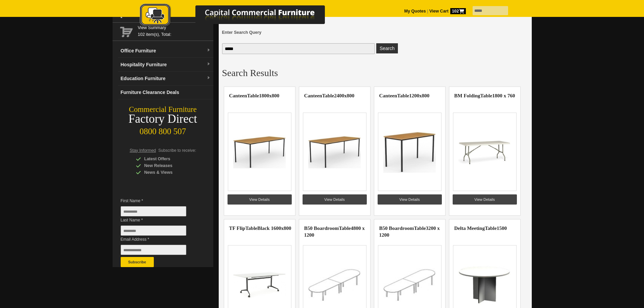 This screenshot has height=308, width=644. What do you see at coordinates (166, 92) in the screenshot?
I see `a: Furniture Clearance Deals` at bounding box center [166, 92].